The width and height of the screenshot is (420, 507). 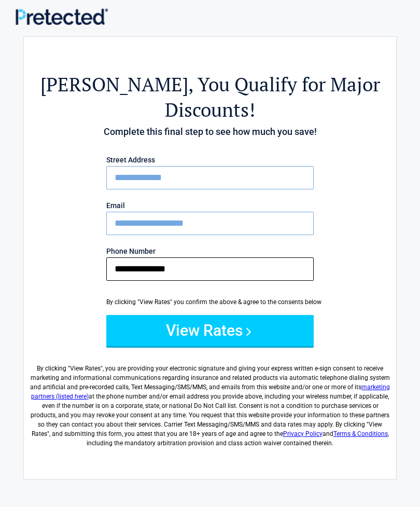 I want to click on span: View Rates, so click(x=85, y=369).